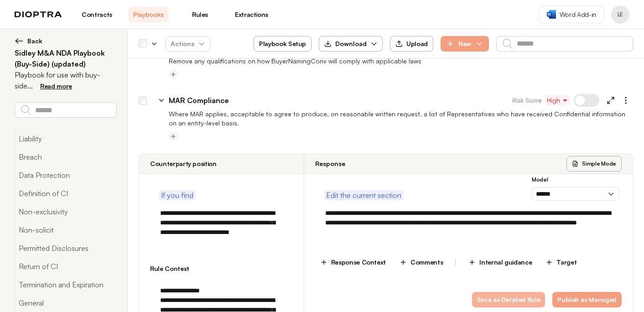  What do you see at coordinates (148, 14) in the screenshot?
I see `a: Playbooks` at bounding box center [148, 14].